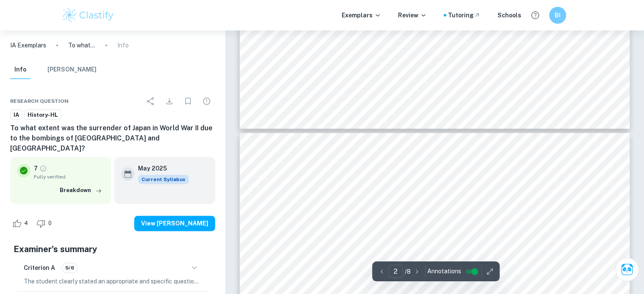 This screenshot has height=294, width=644. What do you see at coordinates (16, 115) in the screenshot?
I see `span: IA` at bounding box center [16, 115].